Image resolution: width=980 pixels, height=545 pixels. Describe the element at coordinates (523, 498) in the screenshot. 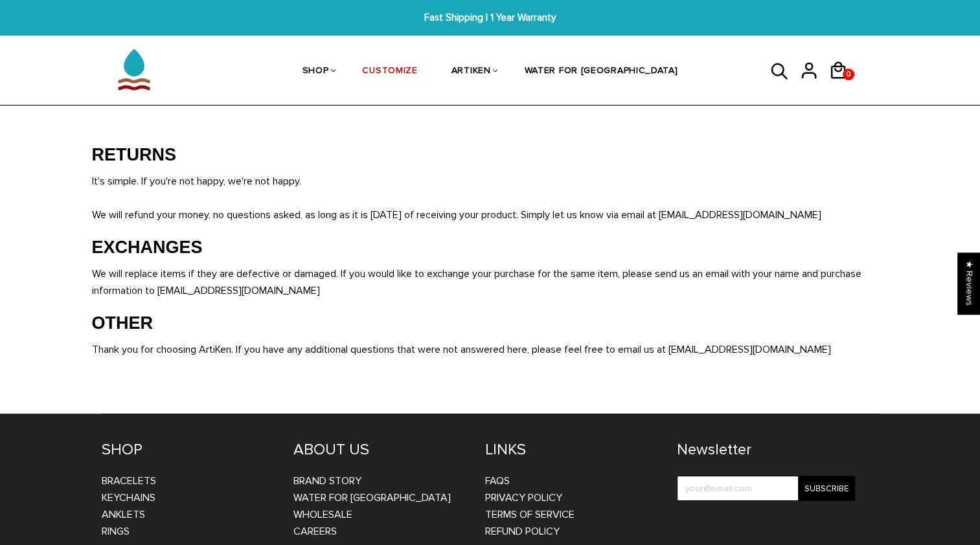

I see `a: Privacy Policy` at that location.